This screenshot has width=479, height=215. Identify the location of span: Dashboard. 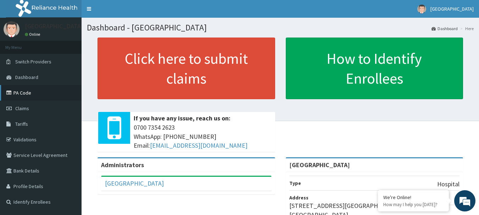
(27, 77).